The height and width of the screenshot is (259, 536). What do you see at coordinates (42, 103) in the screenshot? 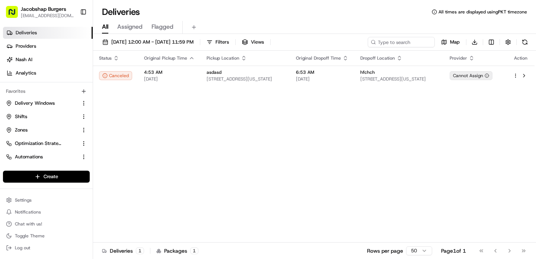
I see `a: Delivery Windows` at bounding box center [42, 103].